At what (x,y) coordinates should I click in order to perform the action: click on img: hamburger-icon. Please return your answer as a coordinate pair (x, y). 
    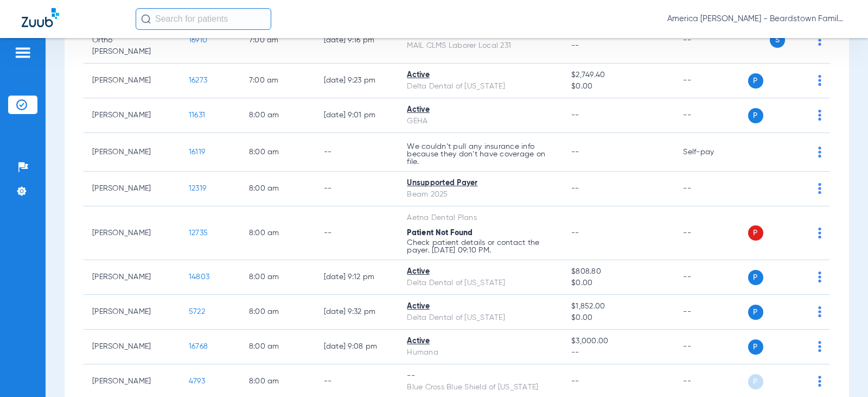
    Looking at the image, I should click on (23, 53).